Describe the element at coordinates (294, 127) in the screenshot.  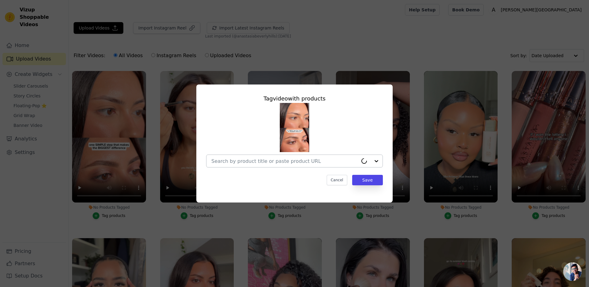
I see `img: tn-ea3322897e6c42779d87584c5ec8033f.png` at that location.